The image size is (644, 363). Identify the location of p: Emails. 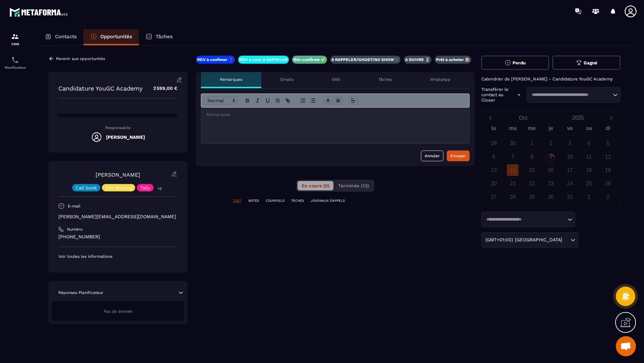
(287, 79).